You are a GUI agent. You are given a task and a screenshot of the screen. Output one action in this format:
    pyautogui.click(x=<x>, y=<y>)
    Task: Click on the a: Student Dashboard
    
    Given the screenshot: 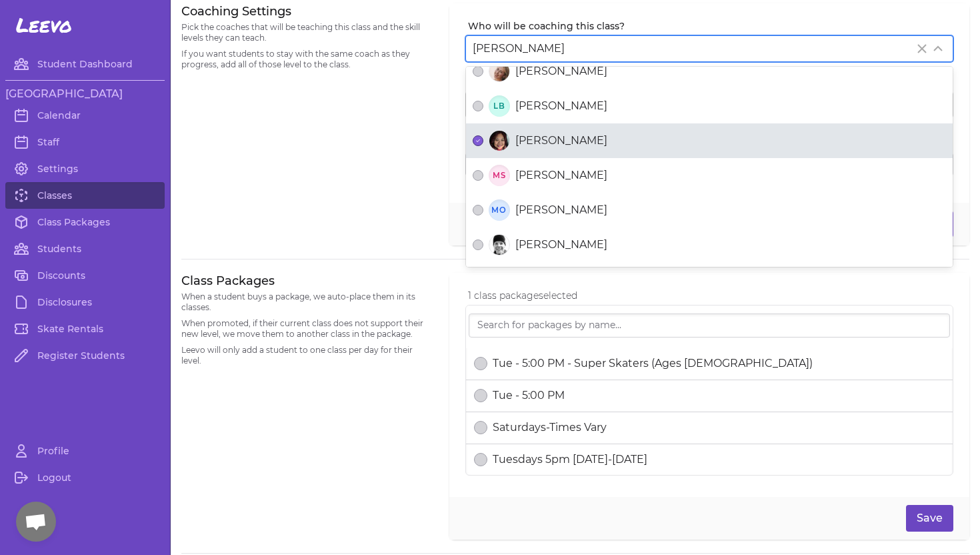 What is the action you would take?
    pyautogui.click(x=85, y=64)
    